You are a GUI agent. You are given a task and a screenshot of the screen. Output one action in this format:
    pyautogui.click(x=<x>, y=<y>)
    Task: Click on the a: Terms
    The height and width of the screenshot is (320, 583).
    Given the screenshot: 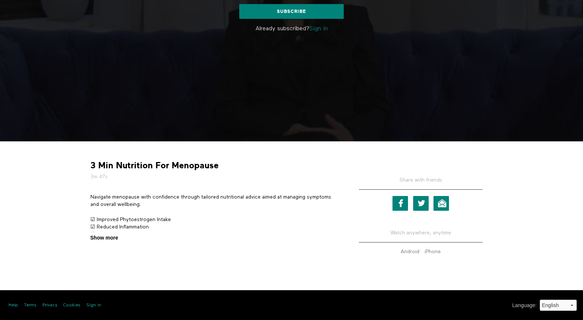 What is the action you would take?
    pyautogui.click(x=30, y=305)
    